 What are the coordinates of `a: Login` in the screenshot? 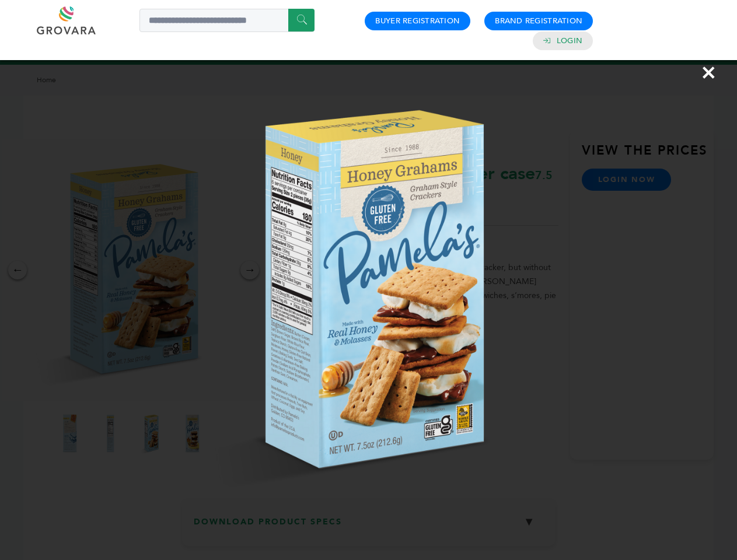 It's located at (569, 41).